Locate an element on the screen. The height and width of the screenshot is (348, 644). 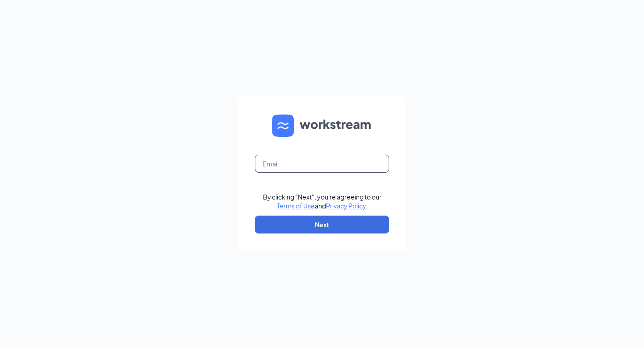
a: Terms of Use is located at coordinates (296, 205).